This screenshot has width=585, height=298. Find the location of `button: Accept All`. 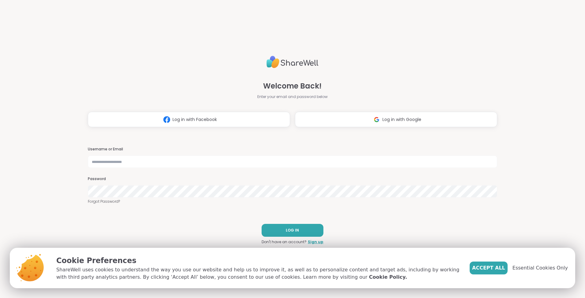

button: Accept All is located at coordinates (489, 268).